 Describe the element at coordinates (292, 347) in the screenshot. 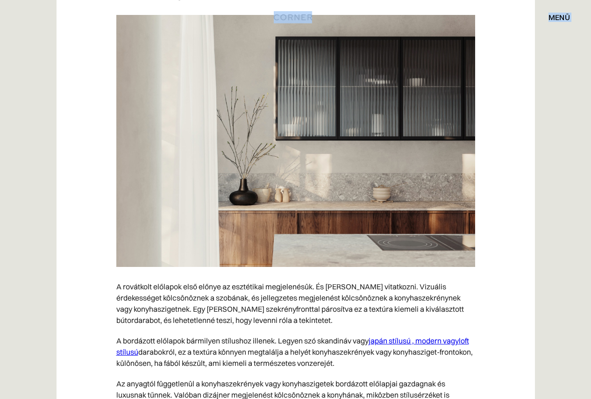

I see `a: loft stílusú` at that location.